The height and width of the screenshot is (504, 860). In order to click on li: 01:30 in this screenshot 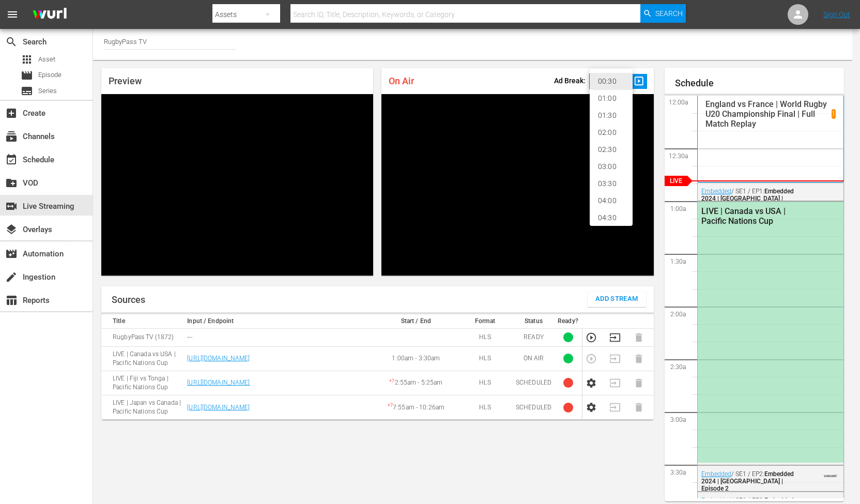, I will do `click(612, 115)`.